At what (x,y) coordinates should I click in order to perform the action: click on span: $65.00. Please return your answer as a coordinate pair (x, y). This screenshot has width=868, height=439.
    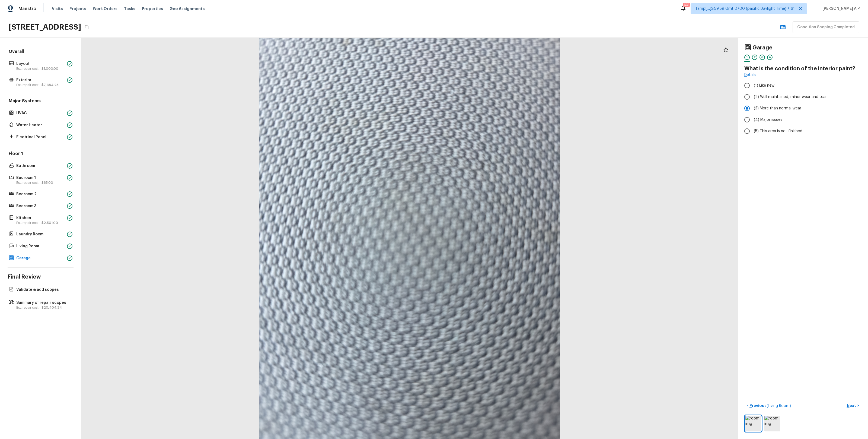
    Looking at the image, I should click on (47, 183).